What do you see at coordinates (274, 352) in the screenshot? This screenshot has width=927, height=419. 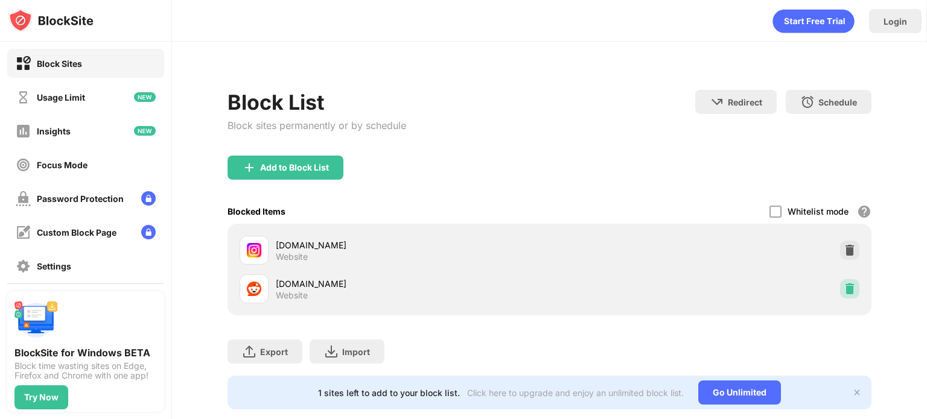 I see `div: Export` at bounding box center [274, 352].